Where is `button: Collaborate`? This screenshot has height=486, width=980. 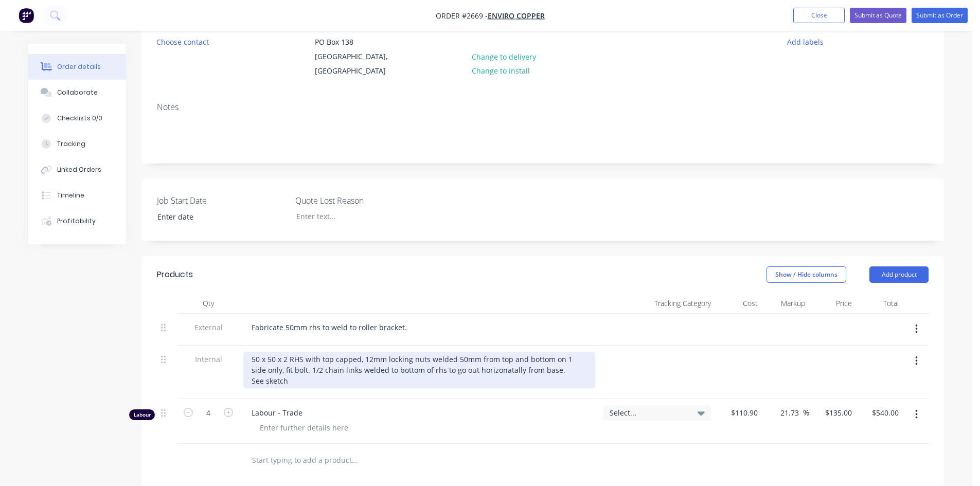
button: Collaborate is located at coordinates (77, 92).